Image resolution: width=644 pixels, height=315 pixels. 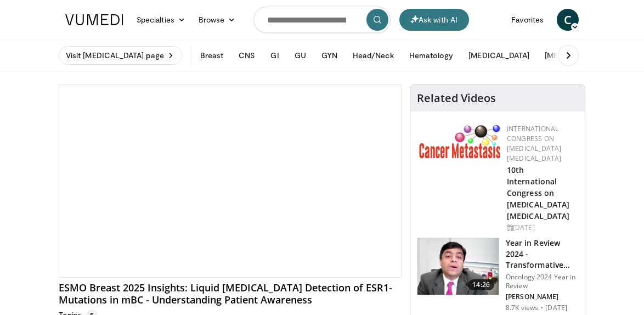 I want to click on video-js: Video Player, so click(x=230, y=181).